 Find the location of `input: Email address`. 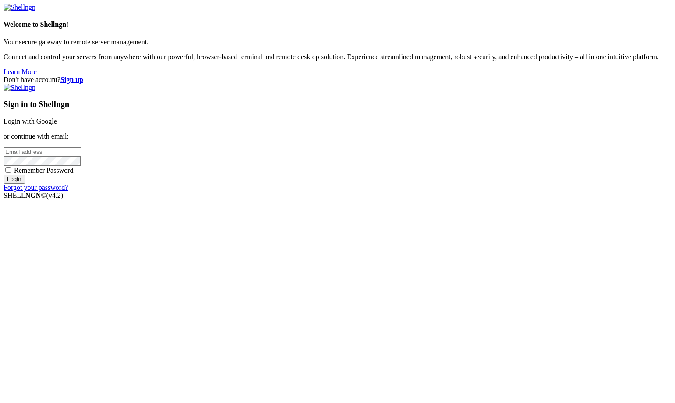

input: Email address is located at coordinates (42, 152).